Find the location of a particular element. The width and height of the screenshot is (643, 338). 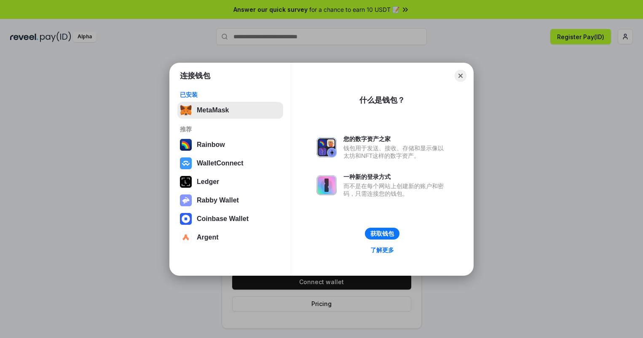

button: 获取钱包 is located at coordinates (382, 234).